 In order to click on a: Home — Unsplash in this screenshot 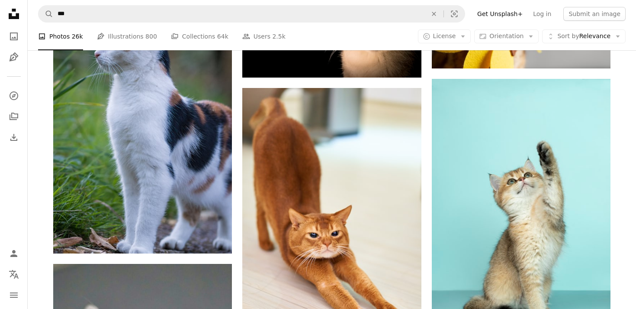, I will do `click(14, 15)`.